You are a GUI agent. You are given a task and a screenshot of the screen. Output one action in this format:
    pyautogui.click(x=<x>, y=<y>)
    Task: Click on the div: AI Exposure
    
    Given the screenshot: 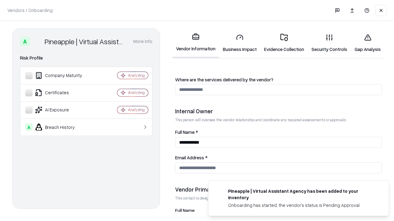 What is the action you would take?
    pyautogui.click(x=62, y=110)
    